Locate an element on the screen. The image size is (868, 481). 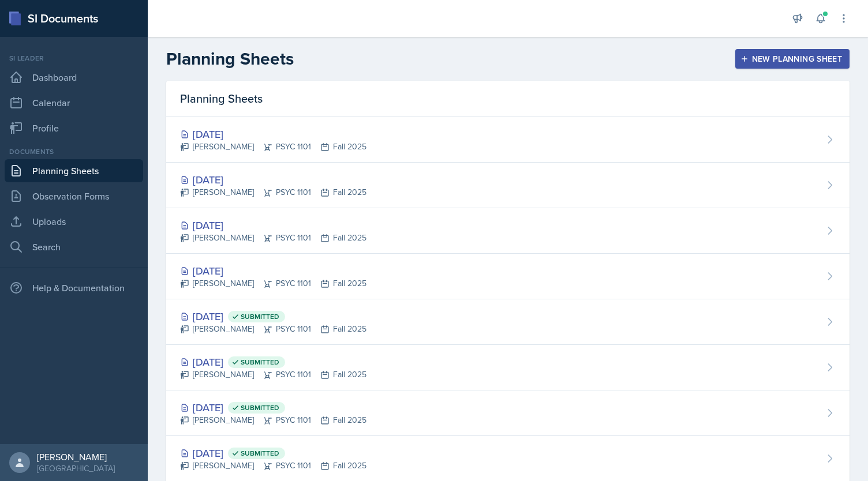
a: Observation Forms is located at coordinates (74, 196).